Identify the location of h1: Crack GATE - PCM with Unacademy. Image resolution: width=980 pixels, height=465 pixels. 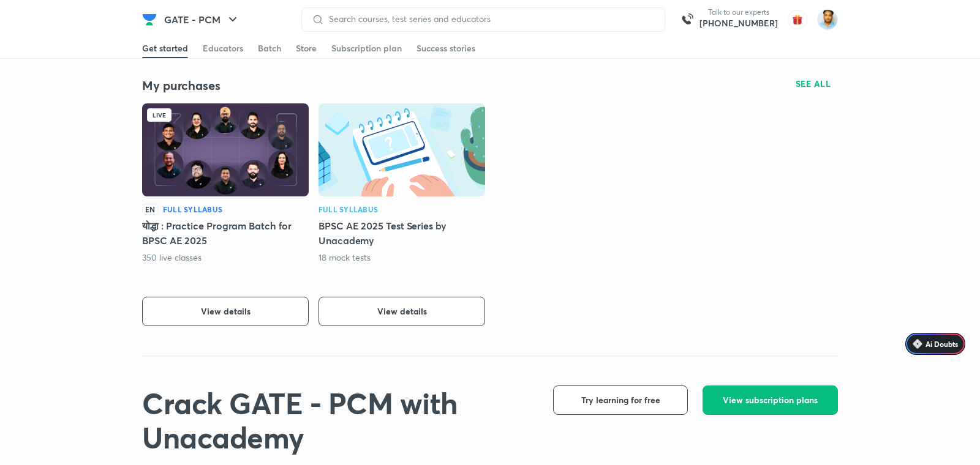
(338, 420).